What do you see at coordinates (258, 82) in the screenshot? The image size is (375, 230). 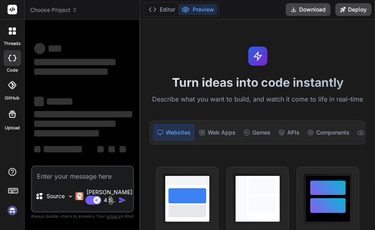 I see `h1: Turn ideas into code instantly` at bounding box center [258, 82].